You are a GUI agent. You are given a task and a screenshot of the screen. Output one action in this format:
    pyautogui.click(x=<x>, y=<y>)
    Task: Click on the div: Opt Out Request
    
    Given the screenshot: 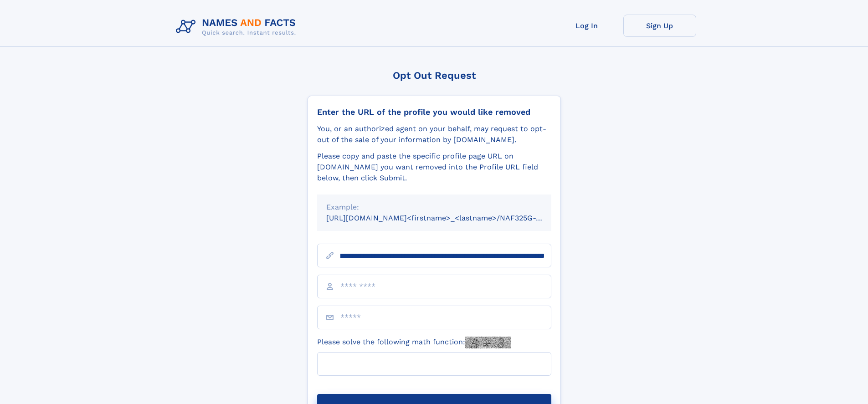 What is the action you would take?
    pyautogui.click(x=434, y=75)
    